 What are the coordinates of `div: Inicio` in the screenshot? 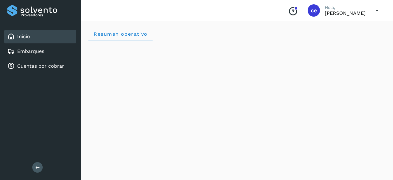 It's located at (40, 37).